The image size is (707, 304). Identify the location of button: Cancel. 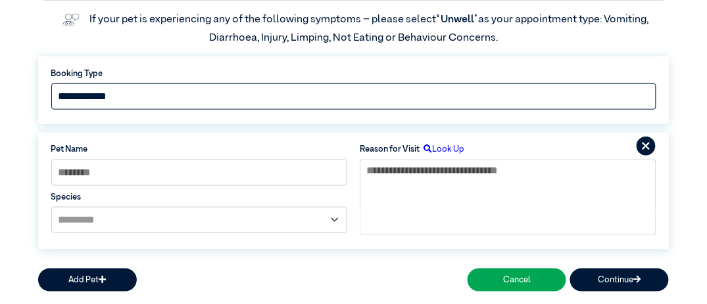
(517, 280).